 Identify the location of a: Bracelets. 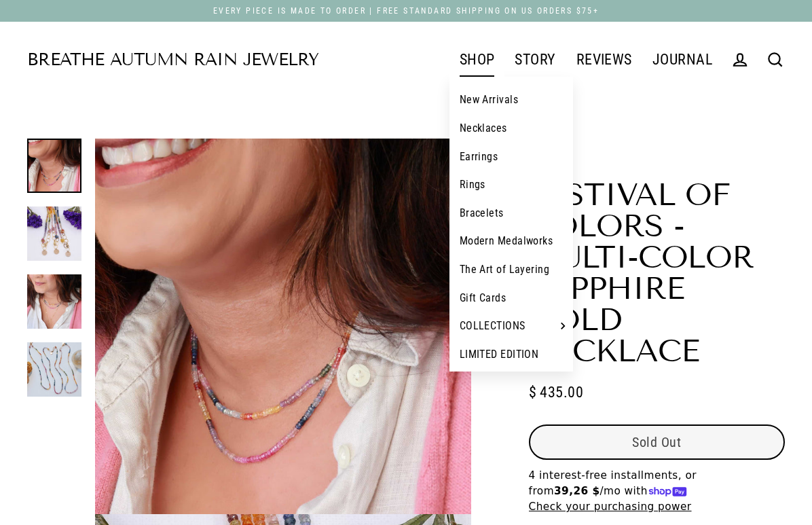
(512, 213).